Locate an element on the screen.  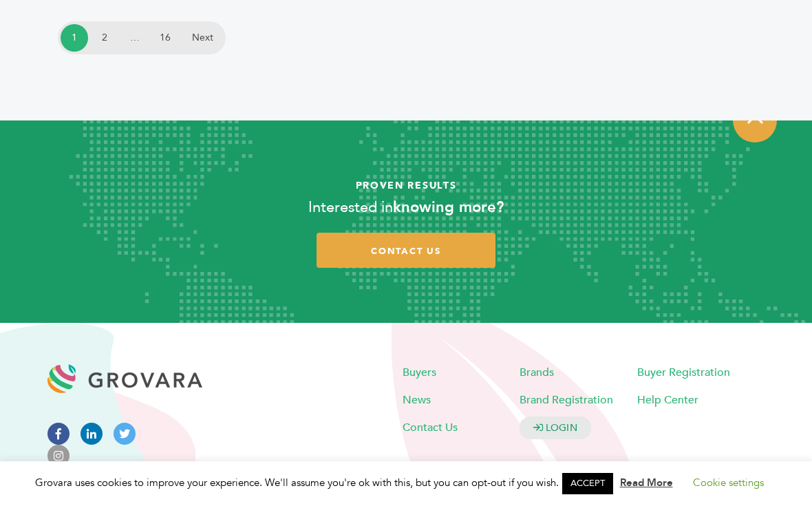
span: contact us is located at coordinates (406, 251).